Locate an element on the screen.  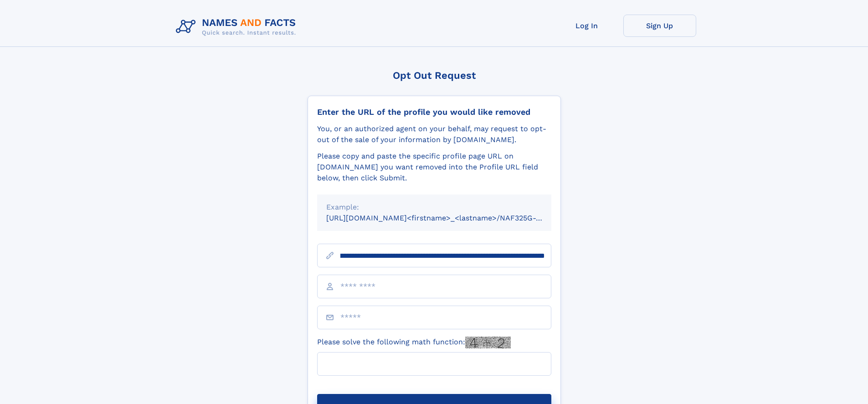
div: You, or an authorized agent on your behalf, may request to opt-out of the sale of your informatio... is located at coordinates (434, 134).